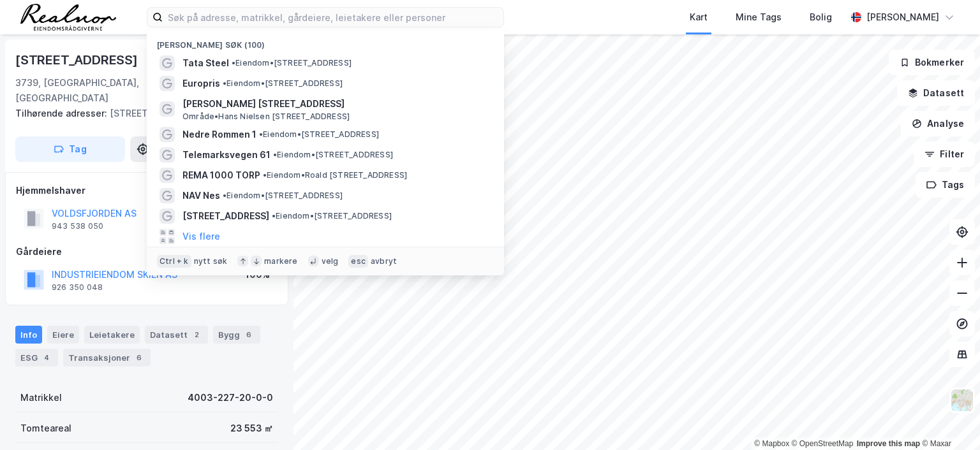 The height and width of the screenshot is (450, 980). I want to click on div: nytt søk, so click(211, 261).